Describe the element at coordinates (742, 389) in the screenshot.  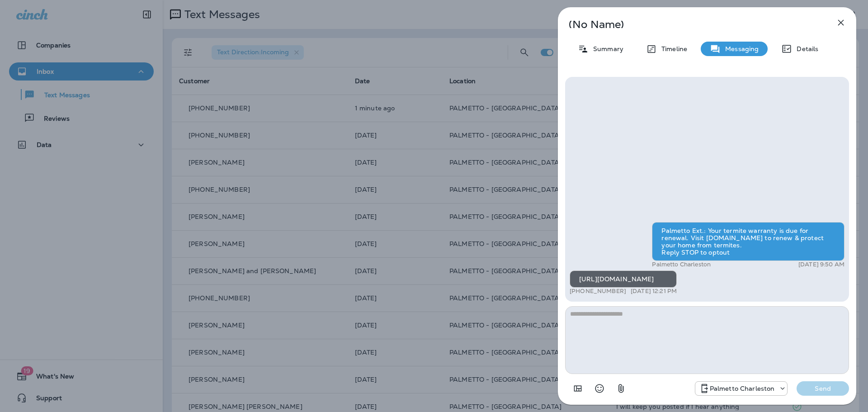
I see `div: +1 (843) 277-8322` at that location.